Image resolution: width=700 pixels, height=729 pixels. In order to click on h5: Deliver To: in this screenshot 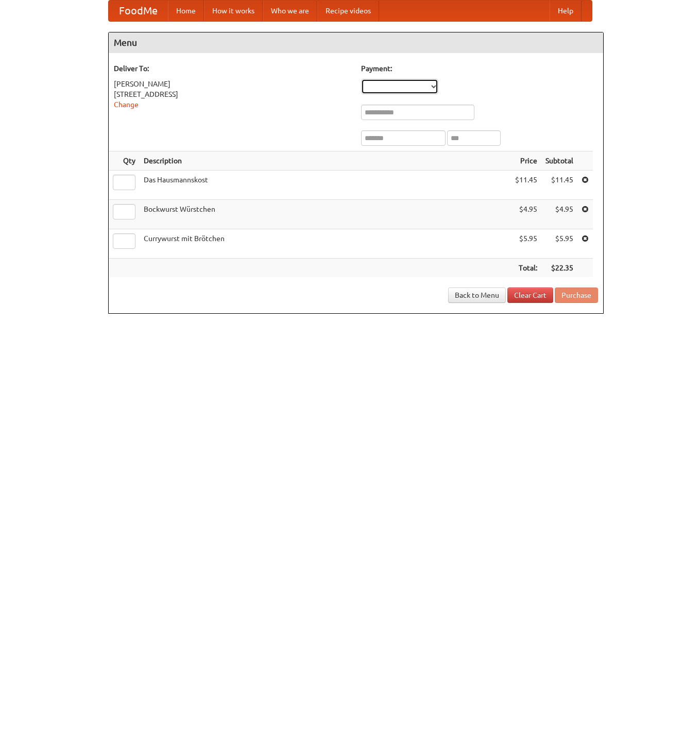, I will do `click(232, 68)`.